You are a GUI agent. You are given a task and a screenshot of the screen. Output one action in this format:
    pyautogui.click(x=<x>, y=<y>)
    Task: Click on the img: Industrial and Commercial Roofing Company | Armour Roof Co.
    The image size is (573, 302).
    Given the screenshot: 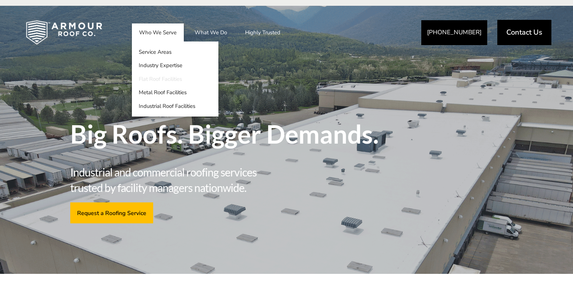 What is the action you would take?
    pyautogui.click(x=64, y=32)
    